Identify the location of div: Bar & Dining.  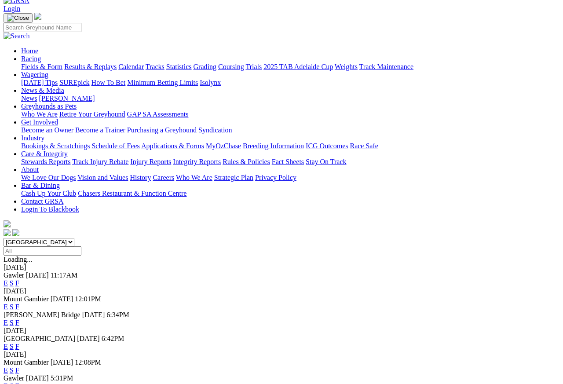
(290, 194).